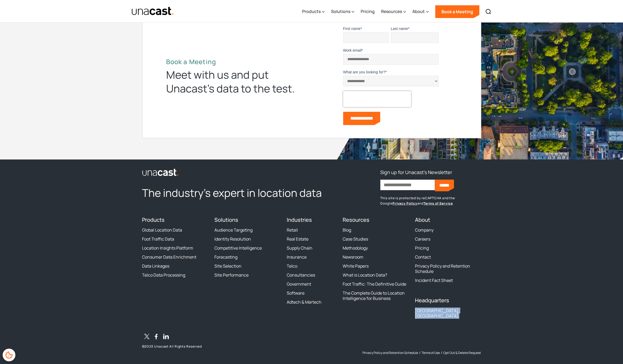 This screenshot has height=364, width=623. What do you see at coordinates (433, 280) in the screenshot?
I see `a: Incident Fact Sheet` at bounding box center [433, 280].